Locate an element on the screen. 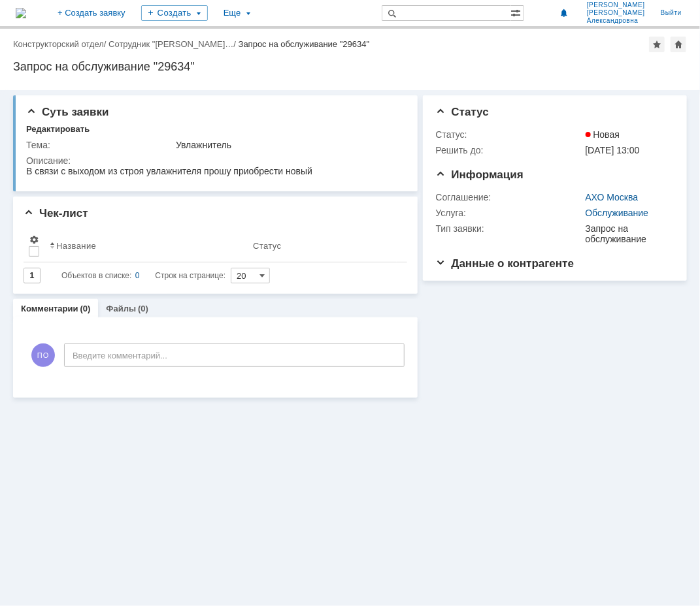 This screenshot has width=700, height=606. div: Услуга: is located at coordinates (510, 213).